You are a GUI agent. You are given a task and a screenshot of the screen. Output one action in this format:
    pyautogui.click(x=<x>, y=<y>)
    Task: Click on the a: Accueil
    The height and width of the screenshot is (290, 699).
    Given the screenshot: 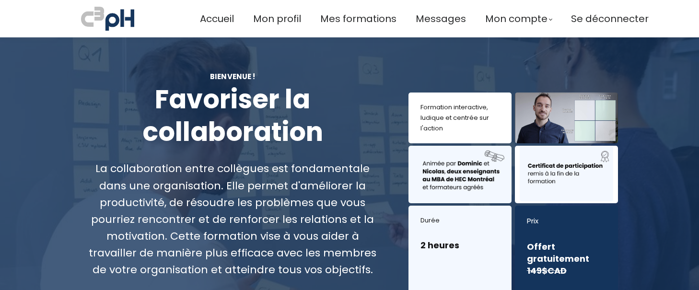 What is the action you would take?
    pyautogui.click(x=217, y=19)
    